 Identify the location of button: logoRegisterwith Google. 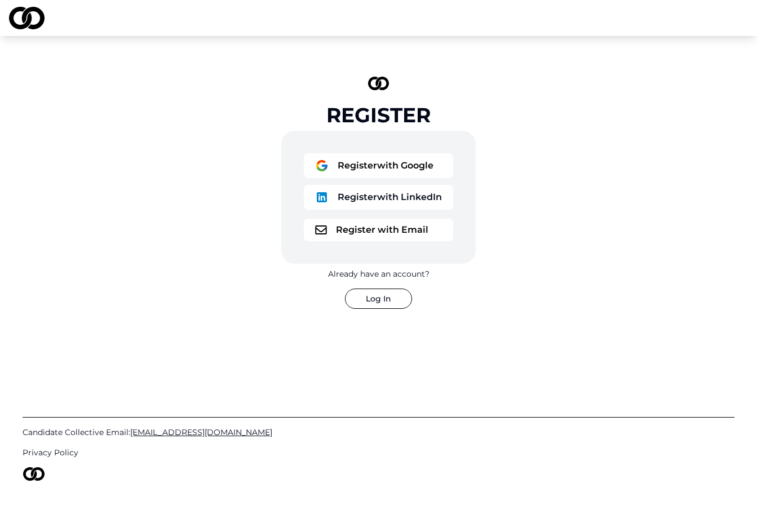
(378, 166).